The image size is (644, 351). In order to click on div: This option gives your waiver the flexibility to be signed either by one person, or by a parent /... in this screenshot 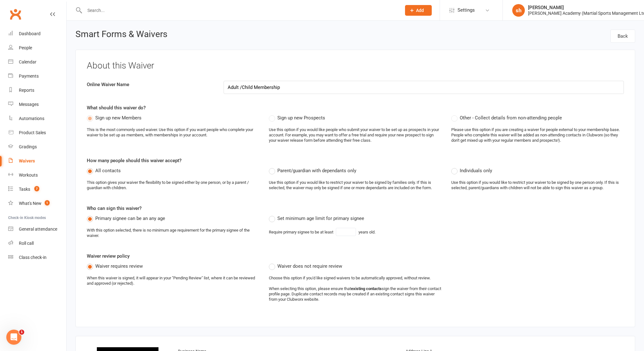, I will do `click(173, 185)`.